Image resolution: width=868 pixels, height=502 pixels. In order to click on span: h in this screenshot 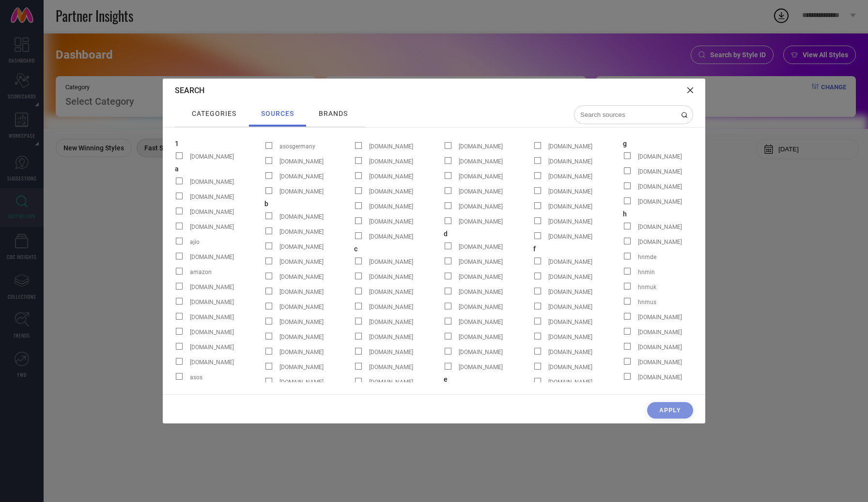, I will do `click(668, 214)`.